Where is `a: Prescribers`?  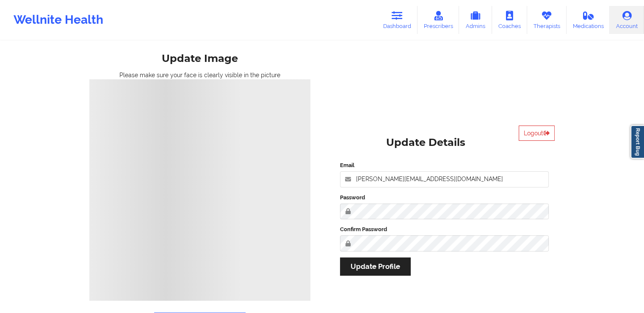 a: Prescribers is located at coordinates (438, 20).